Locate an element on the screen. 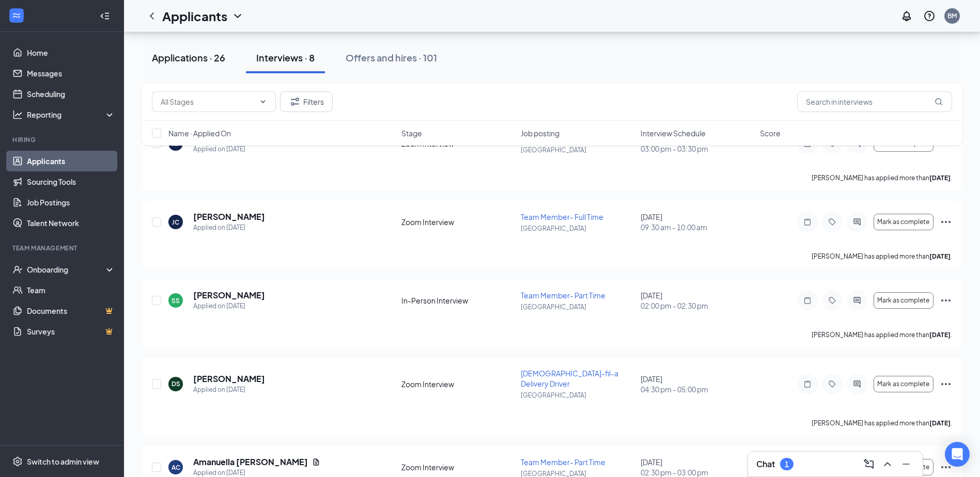  a: Scheduling is located at coordinates (71, 94).